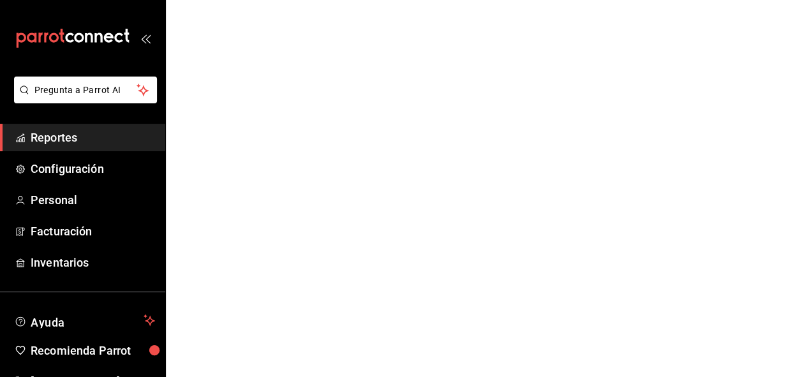 Image resolution: width=788 pixels, height=377 pixels. I want to click on span: Pregunta a Parrot AI, so click(86, 90).